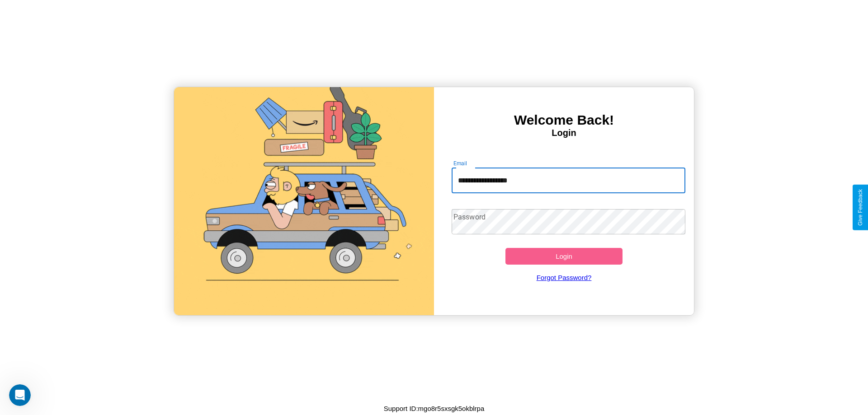 Image resolution: width=868 pixels, height=415 pixels. Describe the element at coordinates (860, 208) in the screenshot. I see `div: Give Feedback` at that location.